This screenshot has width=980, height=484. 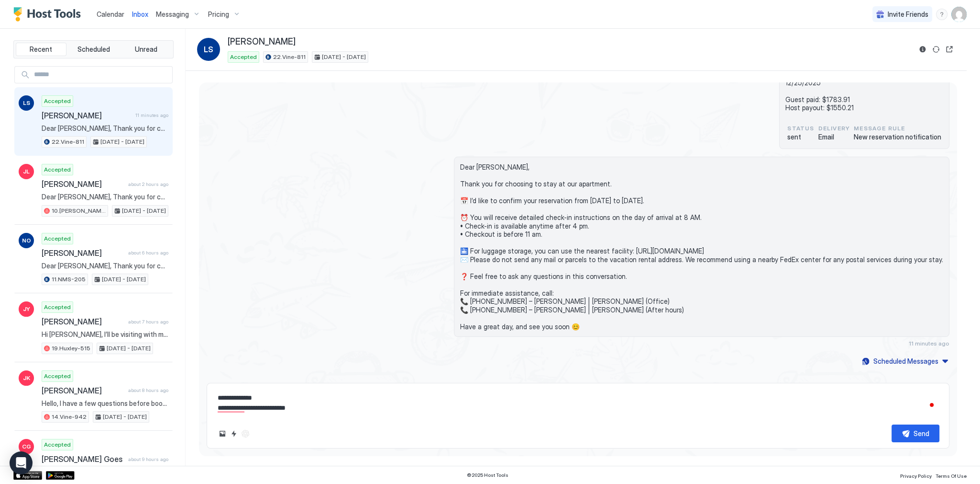 What do you see at coordinates (101, 74) in the screenshot?
I see `input: Input Field` at bounding box center [101, 74].